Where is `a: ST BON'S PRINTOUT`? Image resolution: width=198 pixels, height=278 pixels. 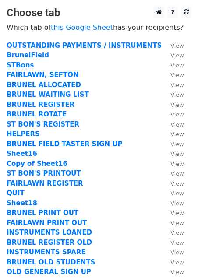
a: ST BON'S PRINTOUT is located at coordinates (44, 174).